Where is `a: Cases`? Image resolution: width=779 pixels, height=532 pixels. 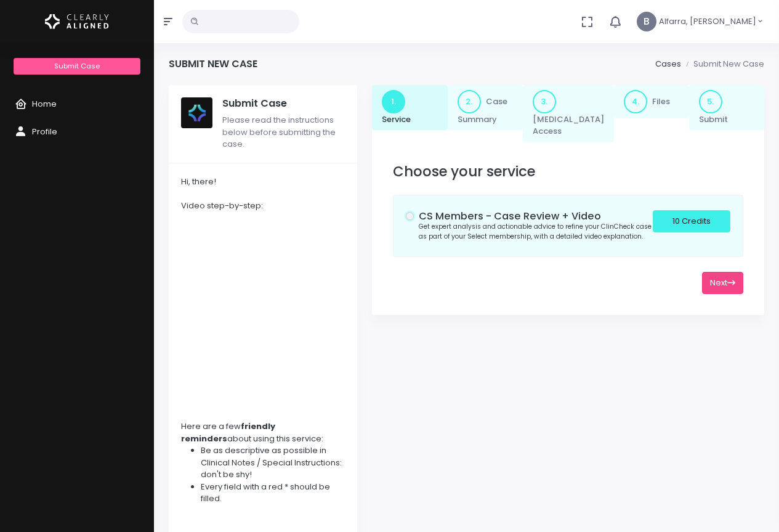
a: Cases is located at coordinates (669, 63).